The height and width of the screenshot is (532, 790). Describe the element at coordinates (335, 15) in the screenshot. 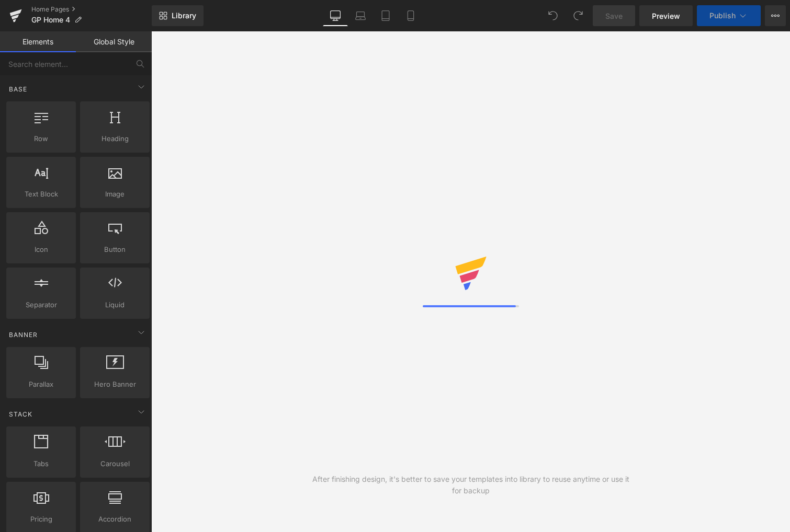

I see `a: Desktop` at that location.